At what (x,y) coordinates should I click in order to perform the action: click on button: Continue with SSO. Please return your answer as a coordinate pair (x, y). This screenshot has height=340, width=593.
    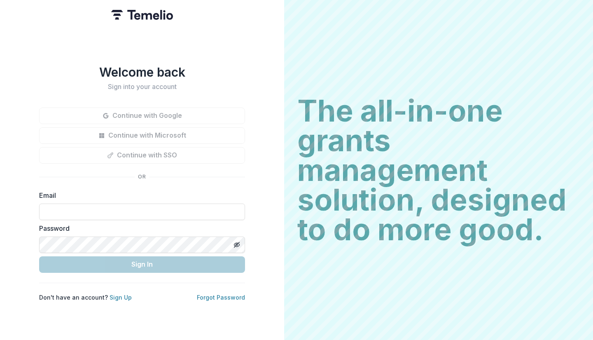
    Looking at the image, I should click on (142, 155).